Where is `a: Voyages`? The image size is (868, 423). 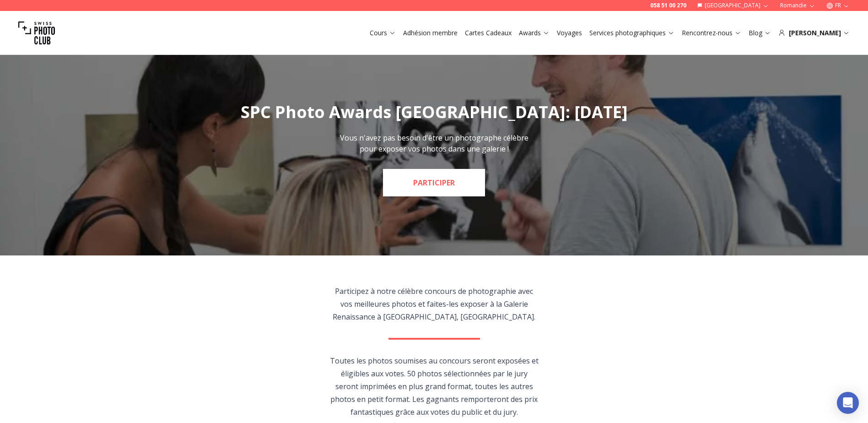
a: Voyages is located at coordinates (569, 33).